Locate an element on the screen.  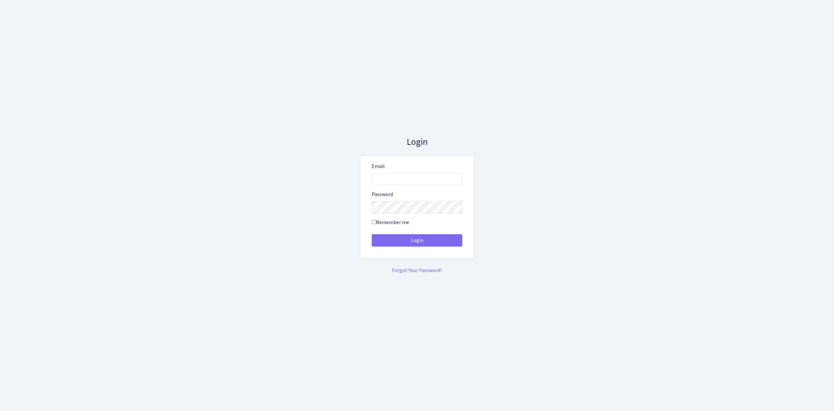
h3: Login is located at coordinates (417, 142).